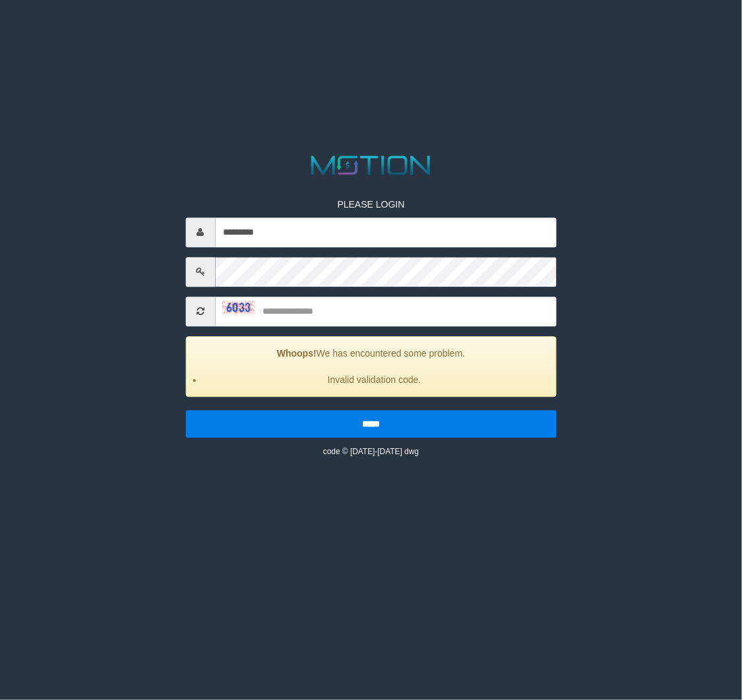 The image size is (742, 700). I want to click on strong: Whoops!, so click(297, 353).